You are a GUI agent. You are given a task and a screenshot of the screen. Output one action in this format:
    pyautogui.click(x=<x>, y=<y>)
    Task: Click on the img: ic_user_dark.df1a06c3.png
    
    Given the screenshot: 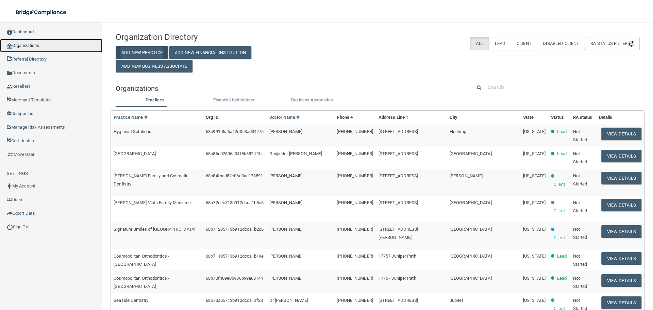 What is the action you would take?
    pyautogui.click(x=10, y=186)
    